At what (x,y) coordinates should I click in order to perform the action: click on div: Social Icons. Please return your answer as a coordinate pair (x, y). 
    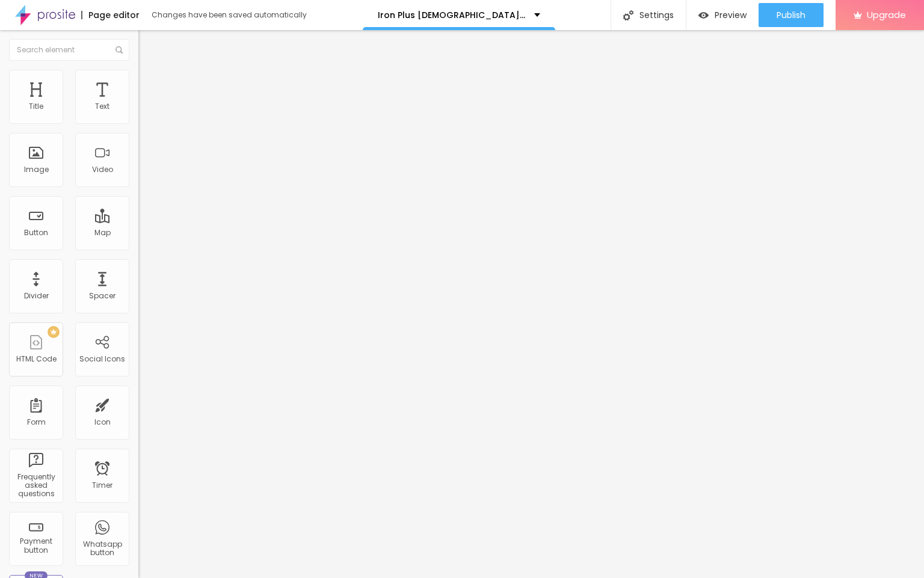
    Looking at the image, I should click on (102, 359).